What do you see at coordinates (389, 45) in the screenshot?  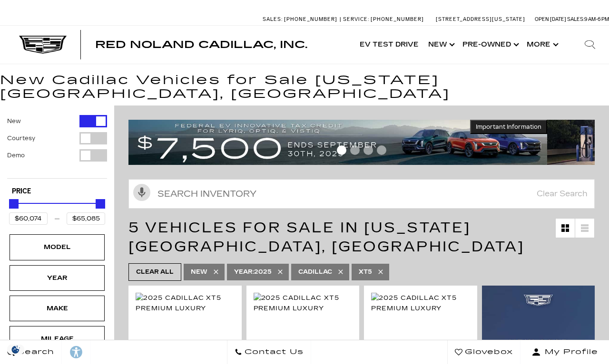 I see `a: EV Test Drive` at bounding box center [389, 45].